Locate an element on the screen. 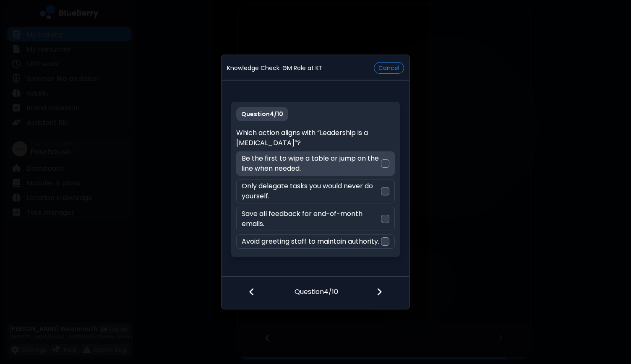 Image resolution: width=631 pixels, height=364 pixels. p: Save all feedback for end-of-month emails. is located at coordinates (311, 219).